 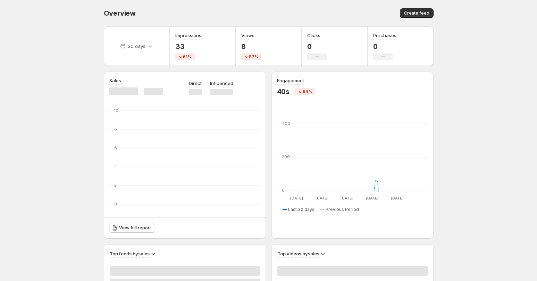 I want to click on text: 8, so click(x=116, y=129).